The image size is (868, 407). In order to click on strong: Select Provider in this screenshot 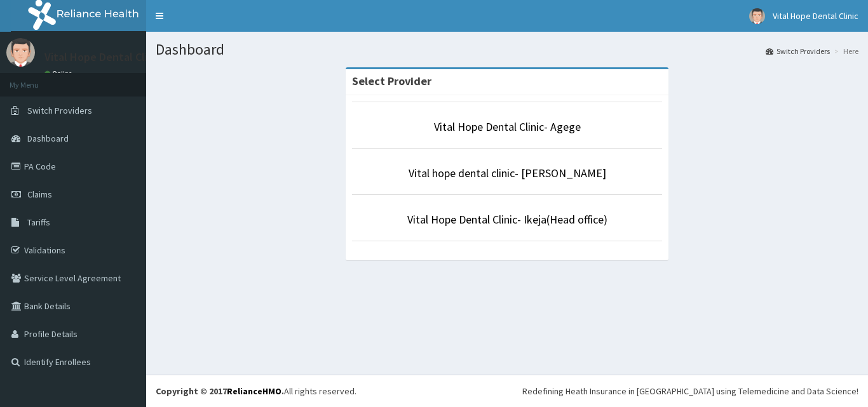, I will do `click(392, 81)`.